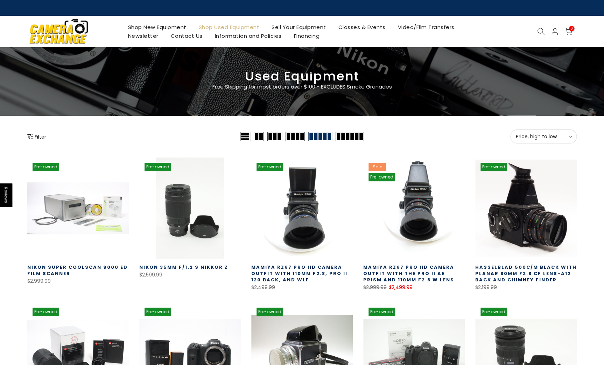  Describe the element at coordinates (526, 273) in the screenshot. I see `a: Hasselblad 500C/M Black with Planar 80mm f2.8 CF Lens-A12 Back and Chimney Finder` at that location.